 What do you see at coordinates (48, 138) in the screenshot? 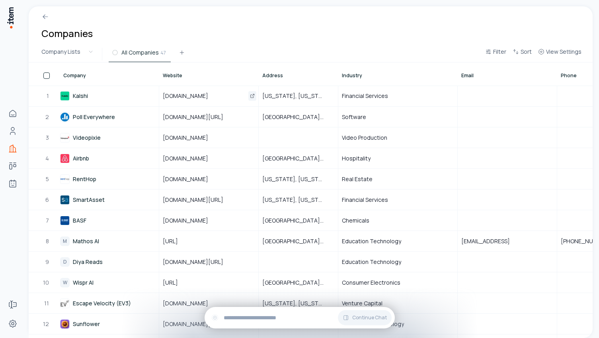
I see `span: 3` at bounding box center [48, 138].